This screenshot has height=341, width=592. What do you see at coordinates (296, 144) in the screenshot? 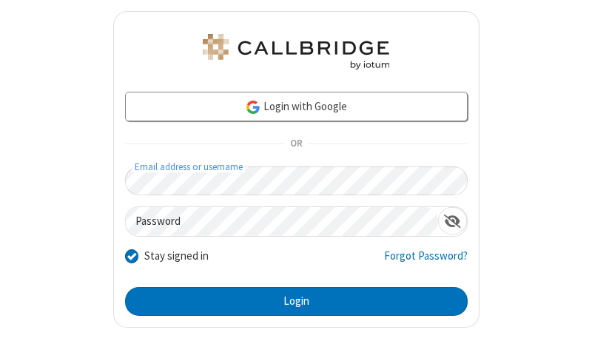
I see `span: OR` at bounding box center [296, 144].